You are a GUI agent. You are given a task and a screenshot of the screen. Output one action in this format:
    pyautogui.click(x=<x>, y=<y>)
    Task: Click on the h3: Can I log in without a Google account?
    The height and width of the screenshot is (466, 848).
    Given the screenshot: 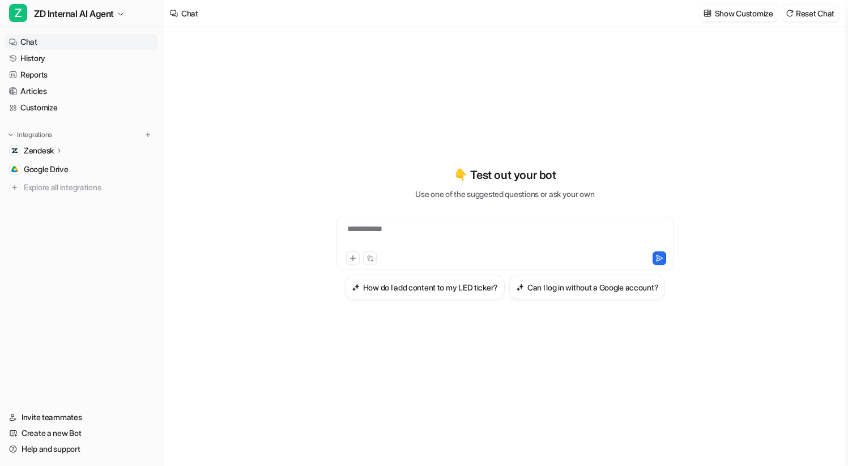 What is the action you would take?
    pyautogui.click(x=593, y=287)
    